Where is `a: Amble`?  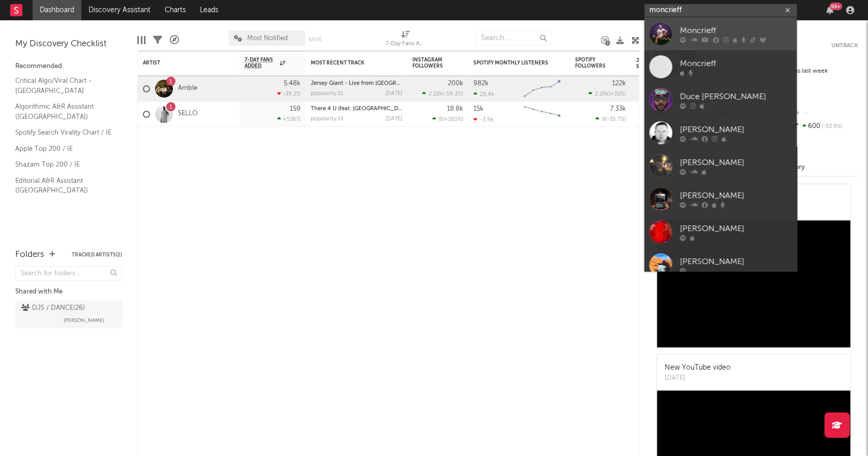 a: Amble is located at coordinates (187, 88).